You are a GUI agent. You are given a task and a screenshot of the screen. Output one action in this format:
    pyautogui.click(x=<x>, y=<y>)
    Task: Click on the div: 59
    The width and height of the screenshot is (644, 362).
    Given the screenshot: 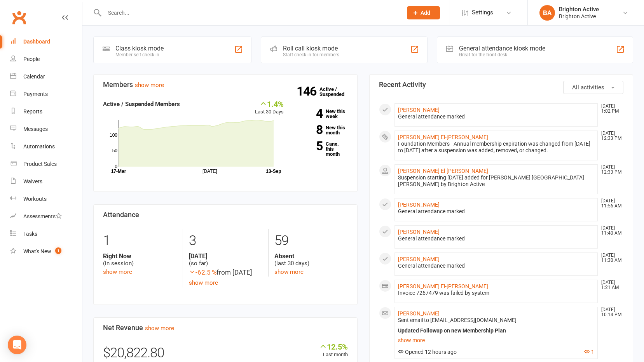 What is the action you would take?
    pyautogui.click(x=311, y=241)
    